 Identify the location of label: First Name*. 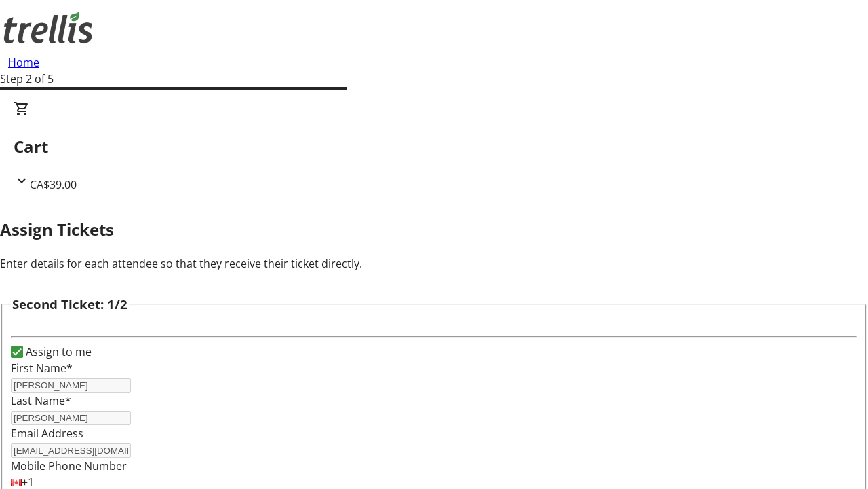
(41, 368).